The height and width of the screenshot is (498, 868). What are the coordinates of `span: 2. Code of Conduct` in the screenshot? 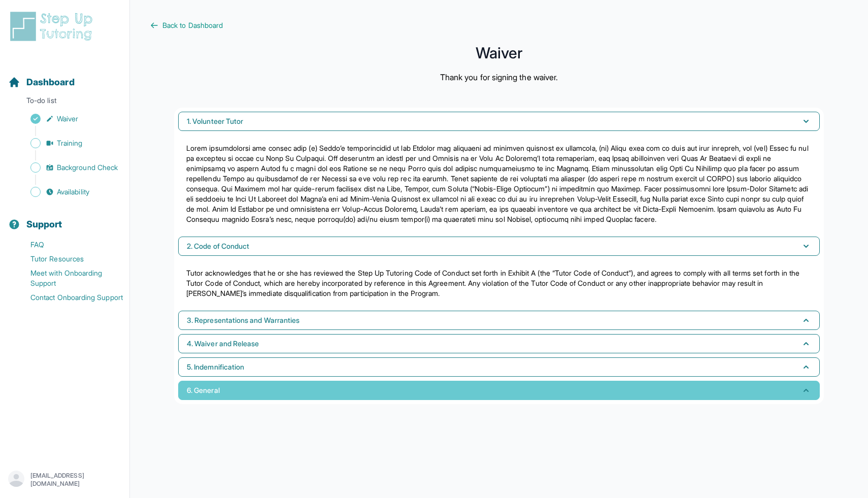 It's located at (218, 246).